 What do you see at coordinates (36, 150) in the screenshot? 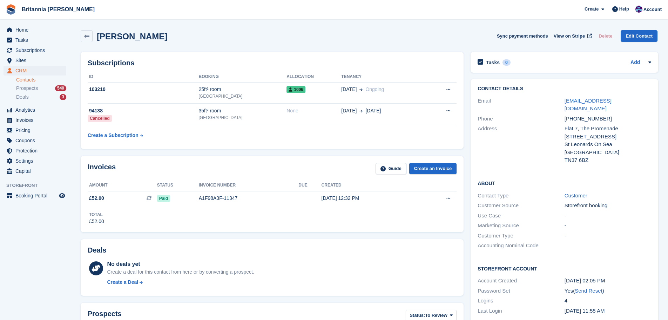
I see `span: Protection` at bounding box center [36, 150].